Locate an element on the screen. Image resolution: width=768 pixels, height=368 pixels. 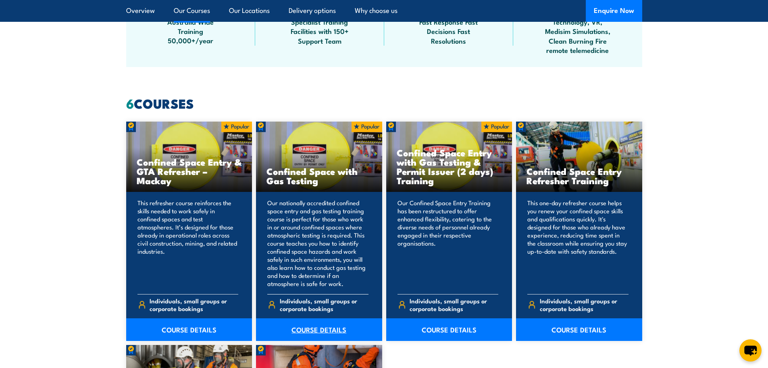
span: Specialist Training Facilities with 150+ Support Team is located at coordinates (320, 31).